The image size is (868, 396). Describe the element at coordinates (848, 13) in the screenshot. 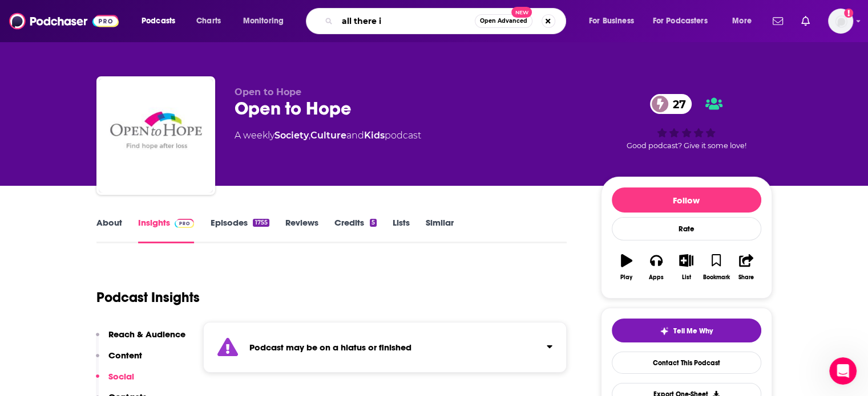

I see `svg: Add a profile image` at that location.